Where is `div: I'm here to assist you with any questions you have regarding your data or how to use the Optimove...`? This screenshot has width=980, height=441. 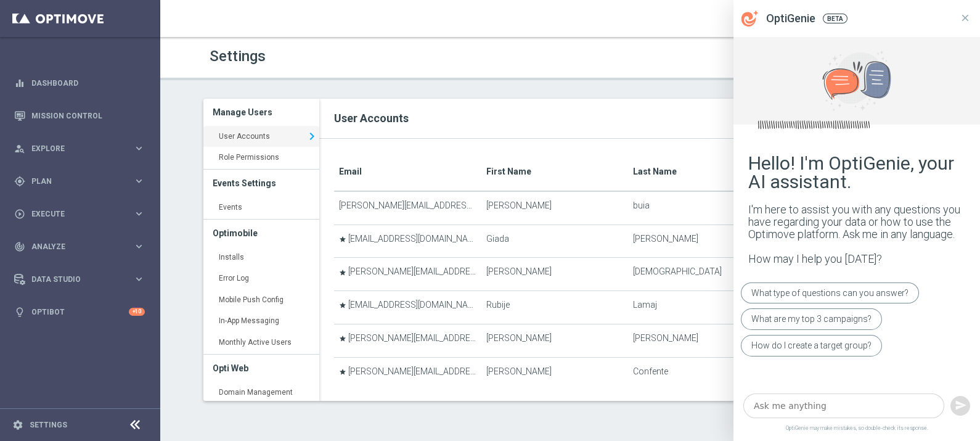 div: I'm here to assist you with any questions you have regarding your data or how to use the Optimove... is located at coordinates (856, 221).